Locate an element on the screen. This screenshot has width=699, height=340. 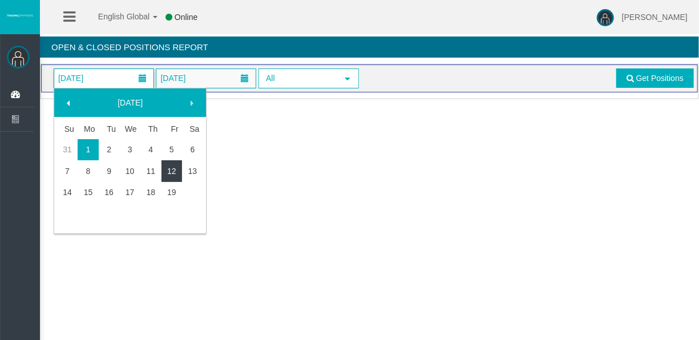
a: 12 is located at coordinates (172, 171).